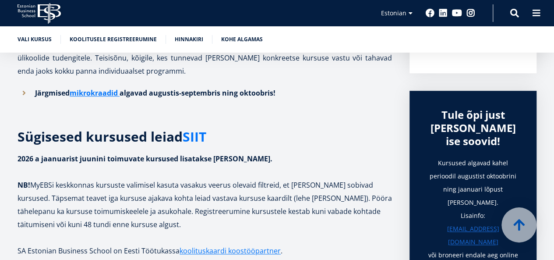 Image resolution: width=554 pixels, height=260 pixels. What do you see at coordinates (242, 39) in the screenshot?
I see `a: Kohe algamas` at bounding box center [242, 39].